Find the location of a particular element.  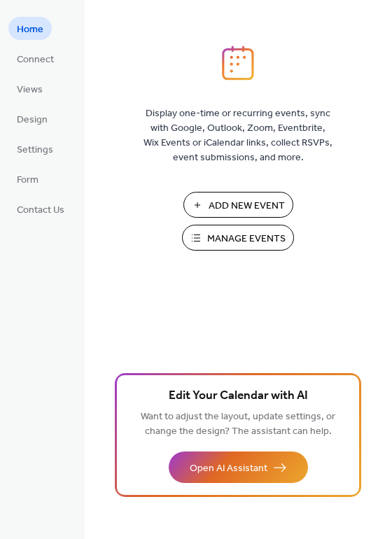

span: Want to adjust the layout, update settings, or change the design? The assistant can help. is located at coordinates (238, 424).